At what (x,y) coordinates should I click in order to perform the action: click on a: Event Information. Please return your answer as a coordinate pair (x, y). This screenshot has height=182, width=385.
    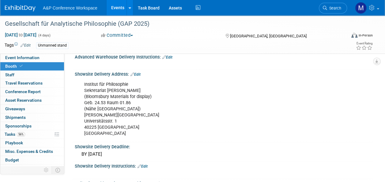
    Looking at the image, I should click on (32, 58).